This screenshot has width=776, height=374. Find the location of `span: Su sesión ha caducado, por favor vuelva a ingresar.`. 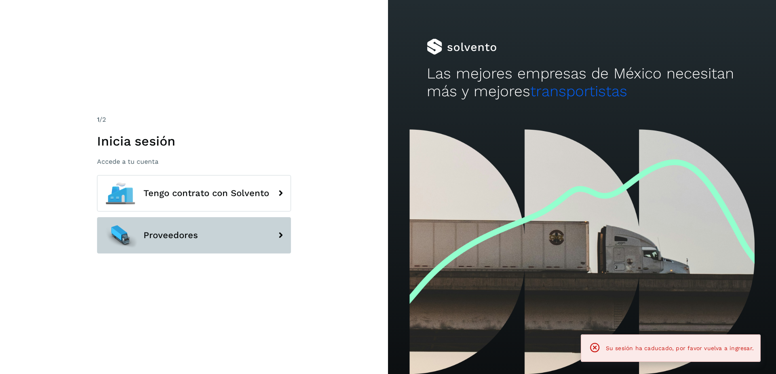

span: Su sesión ha caducado, por favor vuelva a ingresar. is located at coordinates (680, 348).